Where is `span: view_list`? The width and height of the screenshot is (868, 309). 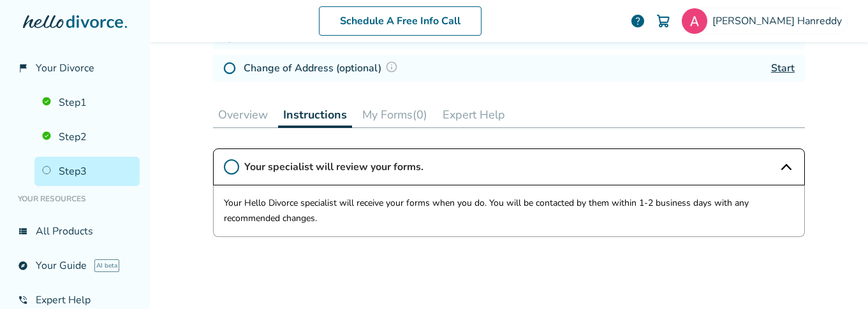
span: view_list is located at coordinates (23, 231).